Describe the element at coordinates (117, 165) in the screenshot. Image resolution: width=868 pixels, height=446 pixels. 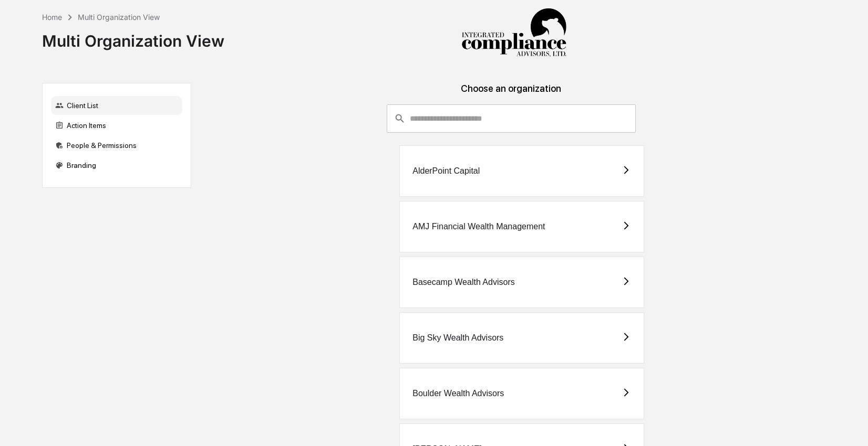
I see `div: Branding` at that location.